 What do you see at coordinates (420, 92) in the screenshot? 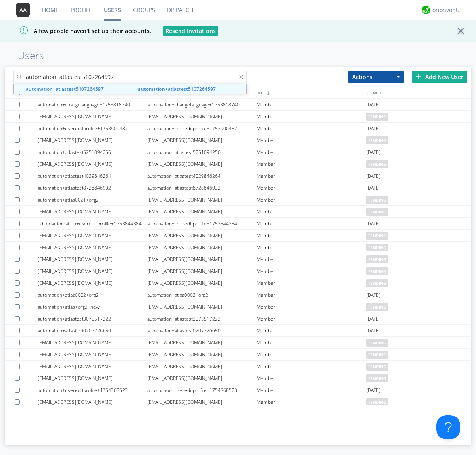
I see `div: JOINED` at bounding box center [420, 92].